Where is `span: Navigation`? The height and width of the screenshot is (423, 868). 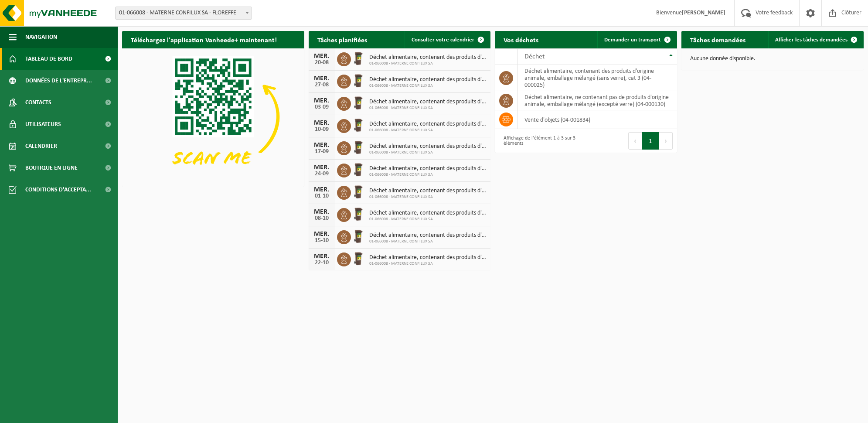
span: Navigation is located at coordinates (41, 37).